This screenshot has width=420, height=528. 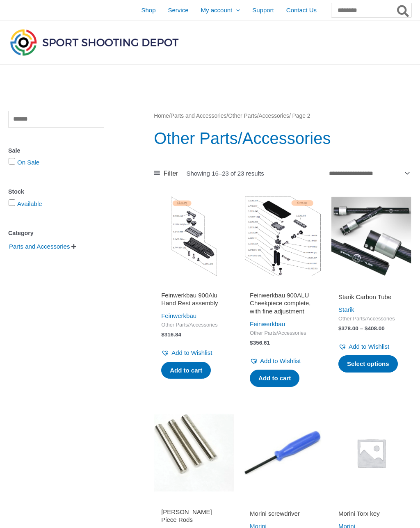 I want to click on img: Walther Cheek Piece Rods, so click(x=194, y=453).